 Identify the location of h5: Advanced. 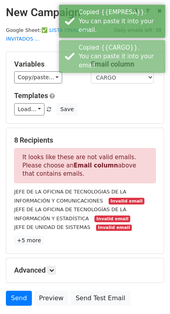
(85, 270).